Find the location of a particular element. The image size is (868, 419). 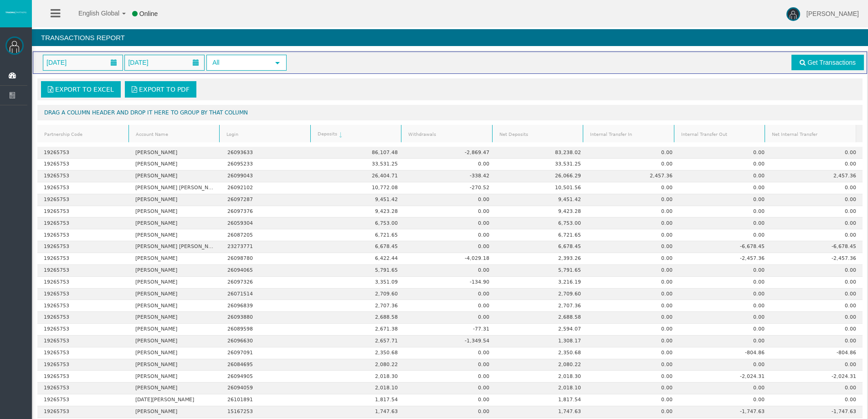

td: 2,080.22 is located at coordinates (358, 365).